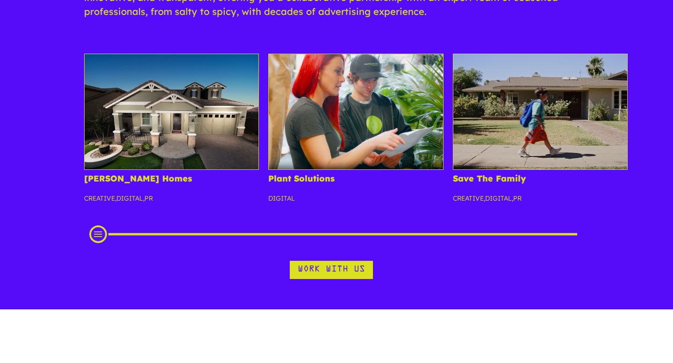  Describe the element at coordinates (301, 178) in the screenshot. I see `a: Plant Solutions` at that location.